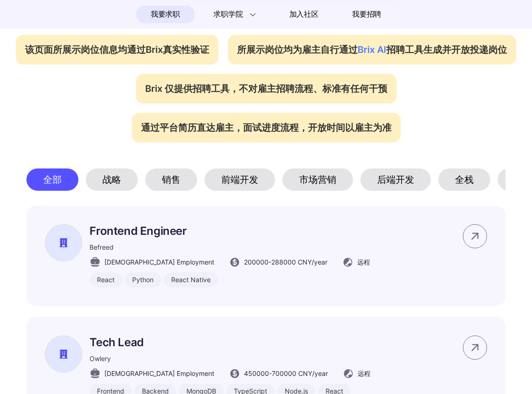 The image size is (532, 394). Describe the element at coordinates (102, 247) in the screenshot. I see `span: Befreed` at that location.